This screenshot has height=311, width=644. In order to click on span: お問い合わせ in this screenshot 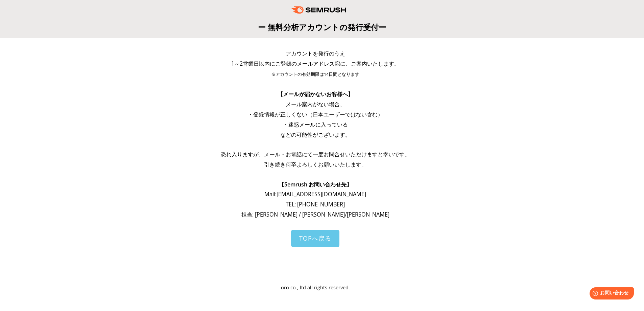, I will do `click(31, 8)`.